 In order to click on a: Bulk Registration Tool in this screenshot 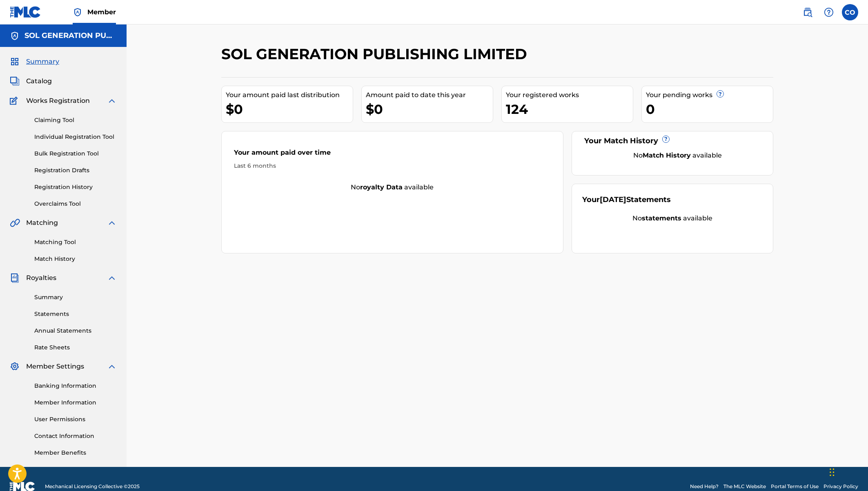, I will do `click(75, 154)`.